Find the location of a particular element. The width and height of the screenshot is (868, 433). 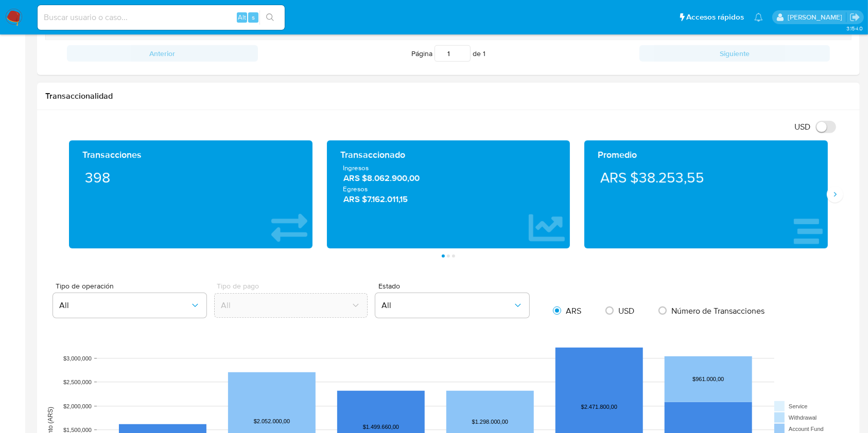

a: Notificaciones is located at coordinates (759, 17).